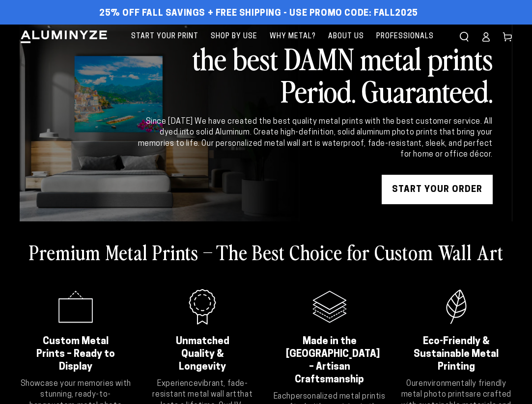 The height and width of the screenshot is (404, 532). What do you see at coordinates (335, 397) in the screenshot?
I see `strong: personalized metal print` at bounding box center [335, 397].